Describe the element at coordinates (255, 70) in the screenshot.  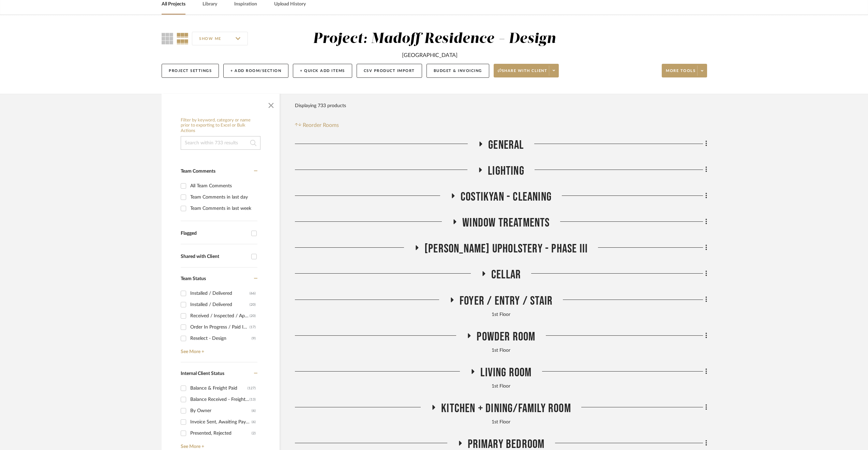
I see `button: + Add Room/Section` at that location.